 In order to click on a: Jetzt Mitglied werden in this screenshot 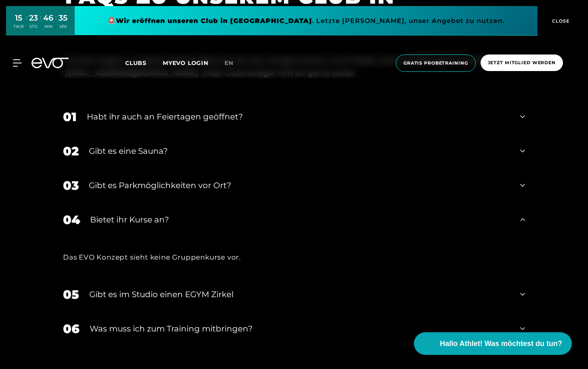, I will do `click(522, 63)`.